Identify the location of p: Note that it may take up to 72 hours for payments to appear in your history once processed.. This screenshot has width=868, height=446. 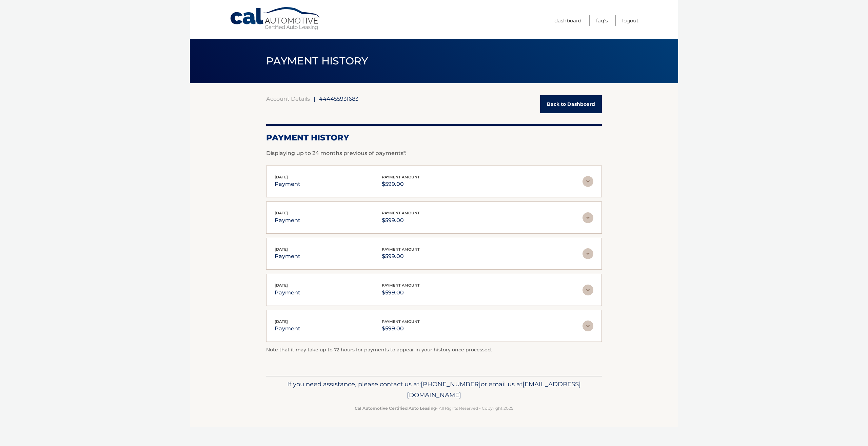
(434, 351).